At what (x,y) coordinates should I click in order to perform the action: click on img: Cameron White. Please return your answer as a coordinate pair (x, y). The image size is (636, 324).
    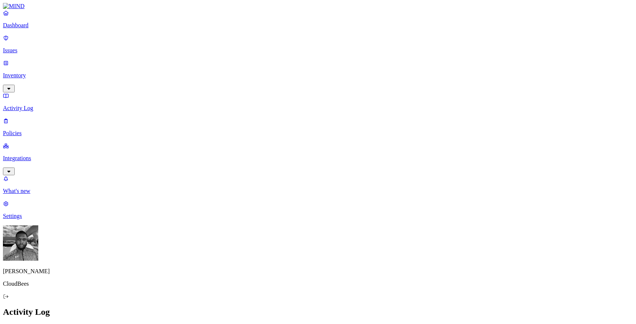
    Looking at the image, I should click on (21, 243).